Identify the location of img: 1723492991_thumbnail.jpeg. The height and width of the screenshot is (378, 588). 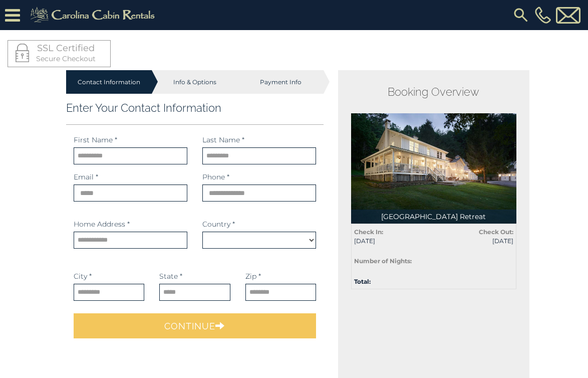
(434, 169).